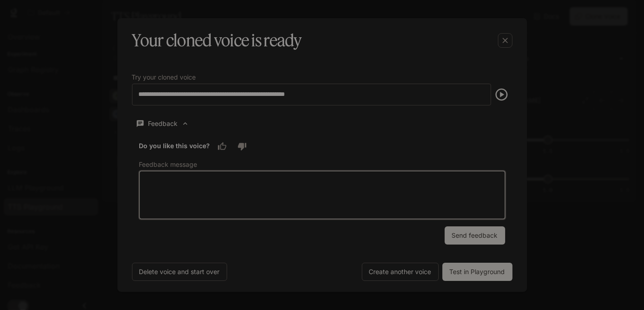  What do you see at coordinates (477, 272) in the screenshot?
I see `button: Test in Playground` at bounding box center [477, 272].